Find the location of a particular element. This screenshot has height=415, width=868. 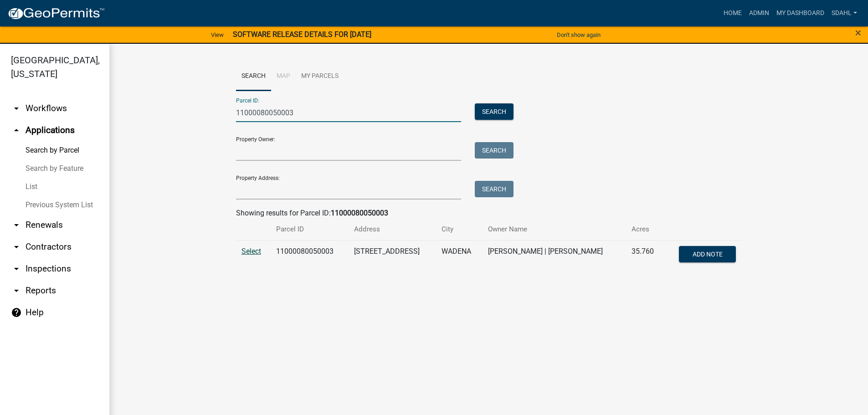

td: 11000080050003 is located at coordinates (310, 255).